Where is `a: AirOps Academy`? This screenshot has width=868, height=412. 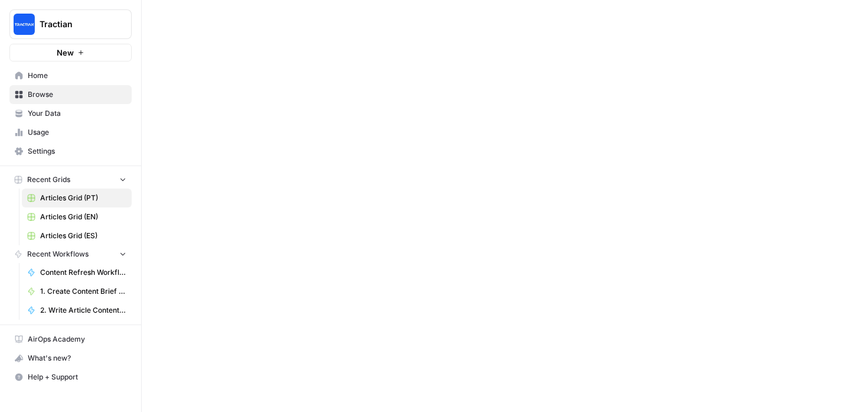
a: AirOps Academy is located at coordinates (70, 339).